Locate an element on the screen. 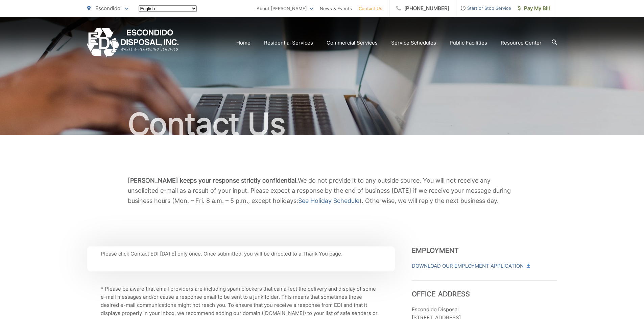  a: Public Facilities is located at coordinates (468, 43).